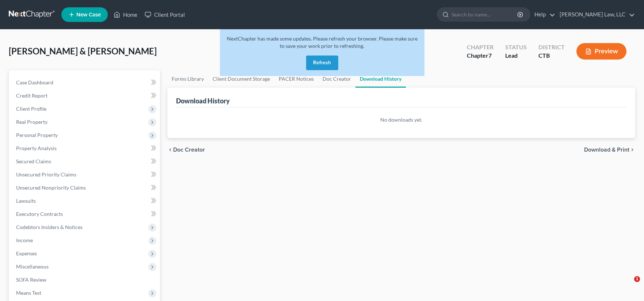 This screenshot has height=301, width=644. What do you see at coordinates (186, 150) in the screenshot?
I see `button: chevron_left Doc Creator` at bounding box center [186, 150].